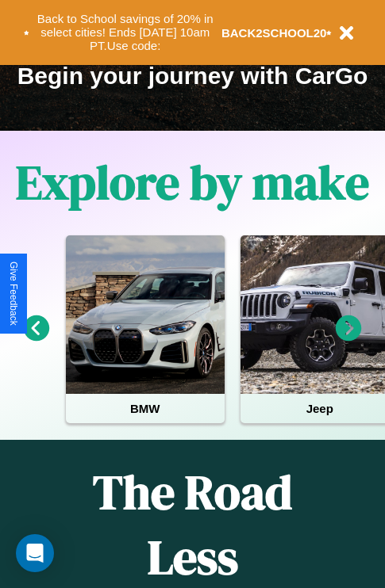 This screenshot has width=385, height=588. What do you see at coordinates (13, 293) in the screenshot?
I see `div: Give Feedback` at bounding box center [13, 293].